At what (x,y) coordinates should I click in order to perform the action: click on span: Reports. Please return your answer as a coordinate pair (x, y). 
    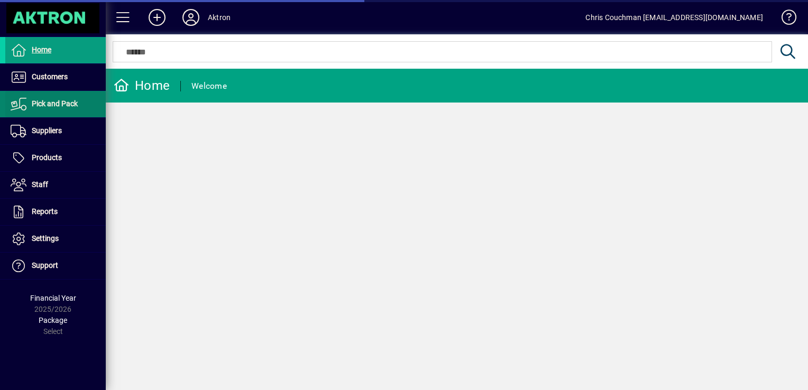
    Looking at the image, I should click on (44, 211).